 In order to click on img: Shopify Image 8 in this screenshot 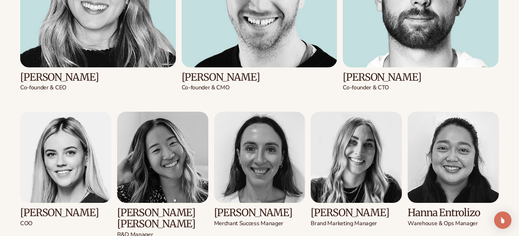, I will do `click(66, 157)`.